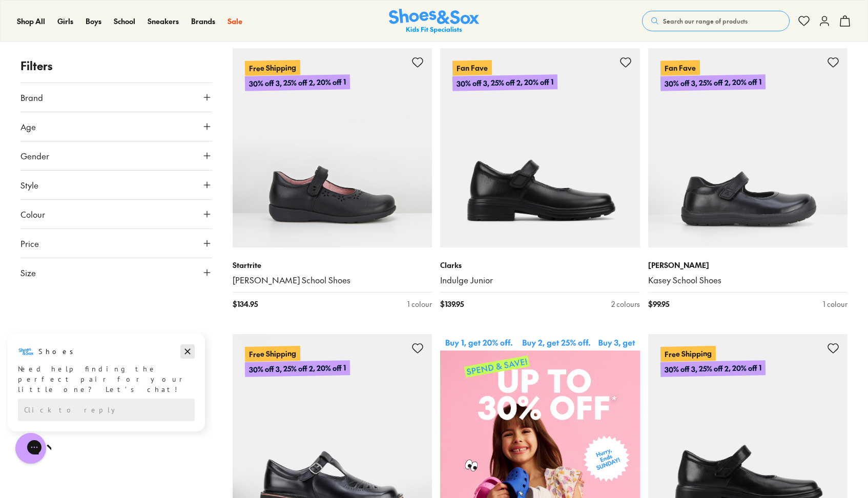 The width and height of the screenshot is (868, 498). What do you see at coordinates (125, 21) in the screenshot?
I see `span: School` at bounding box center [125, 21].